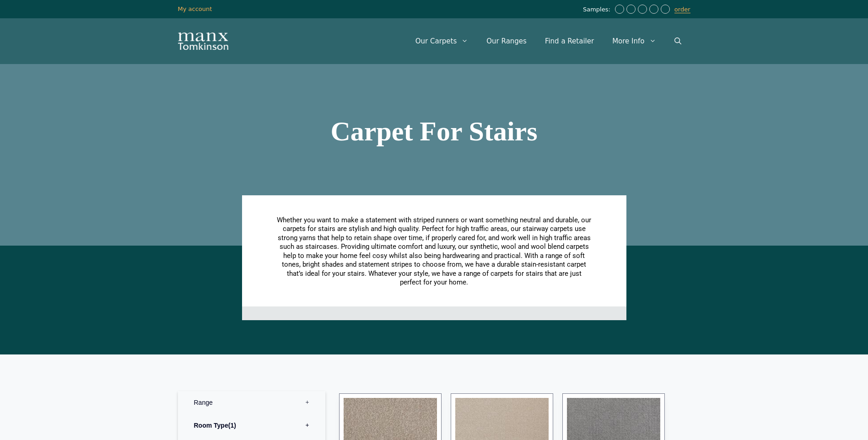  What do you see at coordinates (434, 251) in the screenshot?
I see `span: Whether you want to make a statement with striped runners or want something neutral and durable, ...` at bounding box center [434, 251].